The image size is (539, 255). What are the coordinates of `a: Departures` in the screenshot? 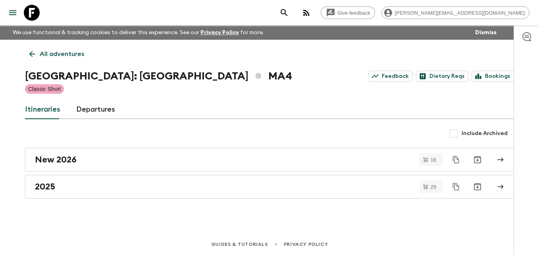 It's located at (96, 110).